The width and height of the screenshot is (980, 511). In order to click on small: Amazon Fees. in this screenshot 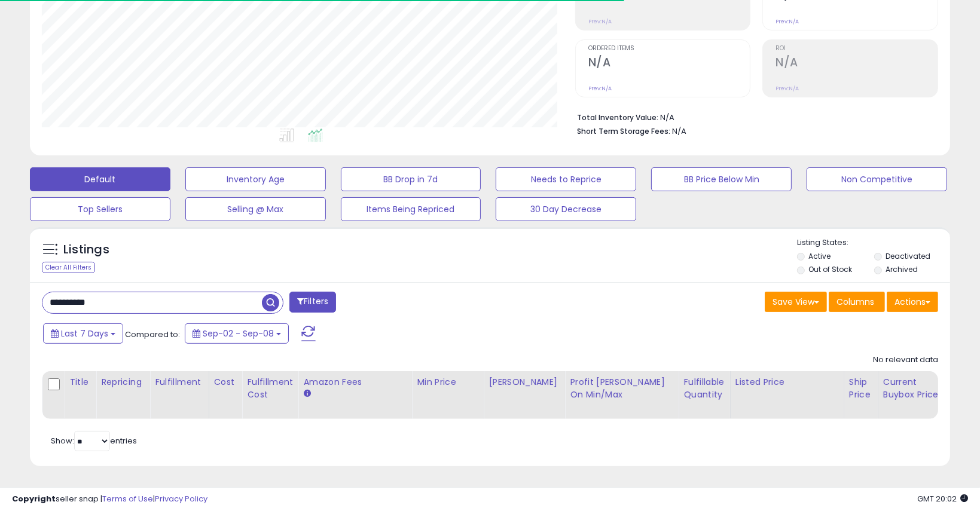, I will do `click(307, 394)`.